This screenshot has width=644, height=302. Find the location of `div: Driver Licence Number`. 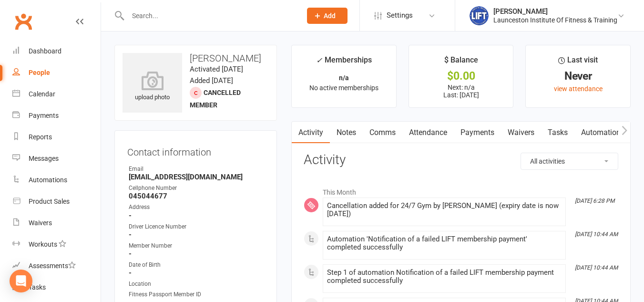

div: Driver Licence Number is located at coordinates (196, 226).